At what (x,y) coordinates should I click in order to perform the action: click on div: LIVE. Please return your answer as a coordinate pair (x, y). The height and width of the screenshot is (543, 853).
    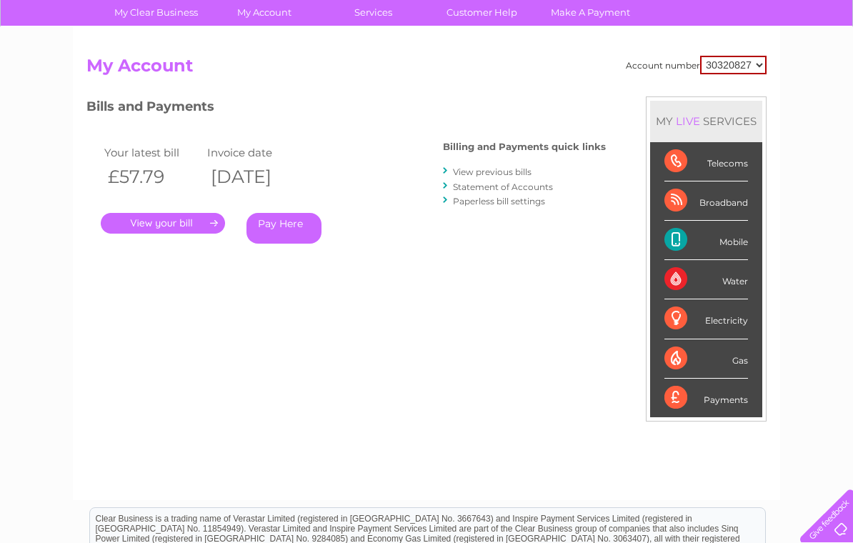
    Looking at the image, I should click on (688, 121).